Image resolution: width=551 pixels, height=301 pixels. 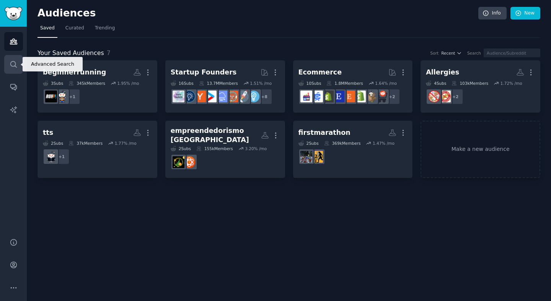 What do you see at coordinates (511, 83) in the screenshot?
I see `div: 1.72 % /mo` at bounding box center [511, 83].